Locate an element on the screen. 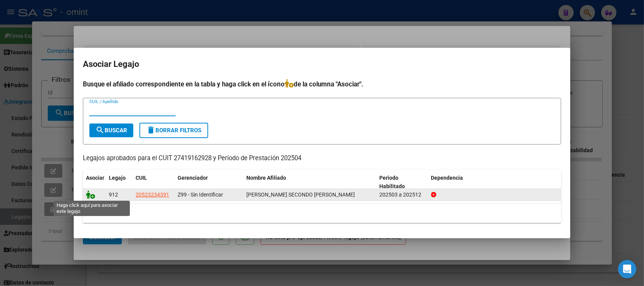 The width and height of the screenshot is (644, 286). span: Z99 - Sin Identificar is located at coordinates (200, 195).